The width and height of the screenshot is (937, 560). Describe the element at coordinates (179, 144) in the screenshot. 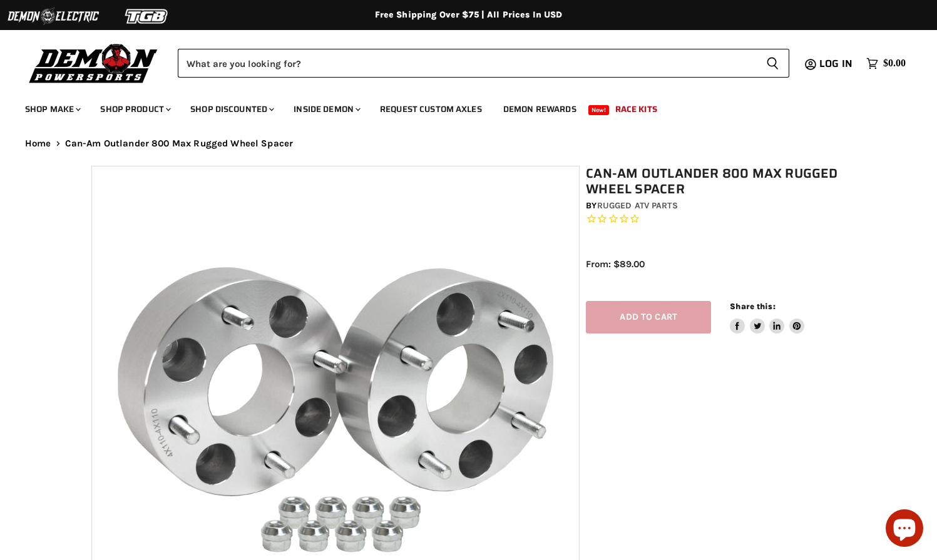

I see `span: Can-Am Outlander 800 Max Rugged Wheel Spacer` at that location.